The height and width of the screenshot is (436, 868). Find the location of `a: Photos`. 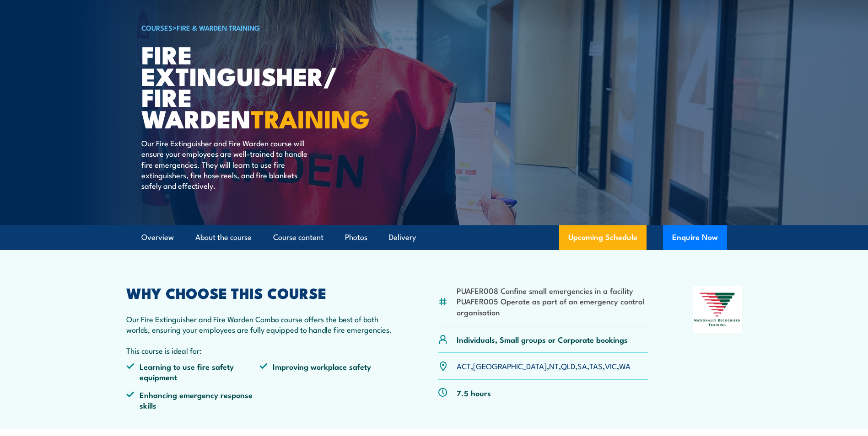

a: Photos is located at coordinates (356, 237).